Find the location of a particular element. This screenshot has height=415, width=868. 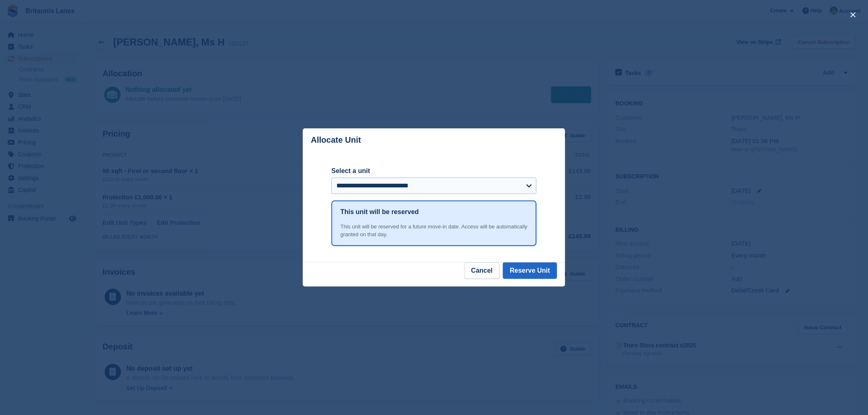

button: close is located at coordinates (853, 15).